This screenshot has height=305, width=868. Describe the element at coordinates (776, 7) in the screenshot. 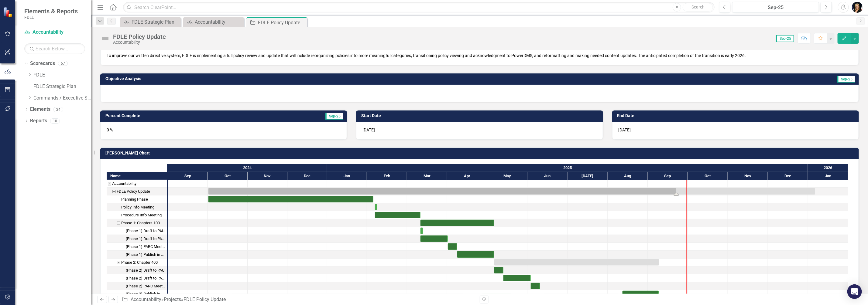

I see `div: Sep-25` at that location.